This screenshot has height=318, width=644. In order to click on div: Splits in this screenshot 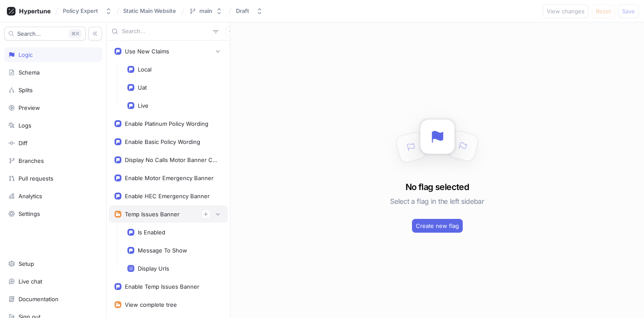, I will do `click(26, 90)`.